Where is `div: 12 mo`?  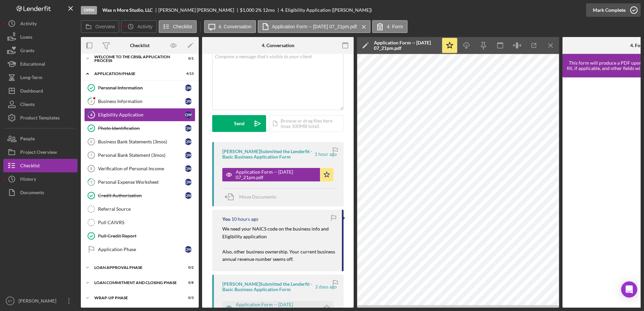 div: 12 mo is located at coordinates (269, 10).